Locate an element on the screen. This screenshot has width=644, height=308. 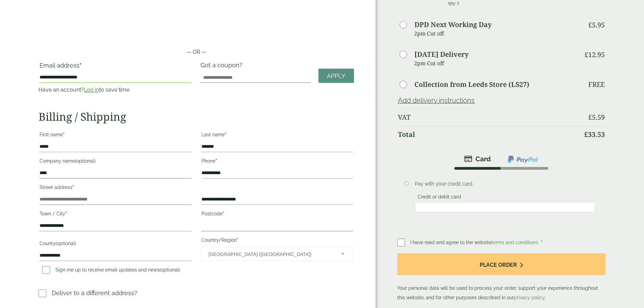
label: Postcode is located at coordinates (277, 215).